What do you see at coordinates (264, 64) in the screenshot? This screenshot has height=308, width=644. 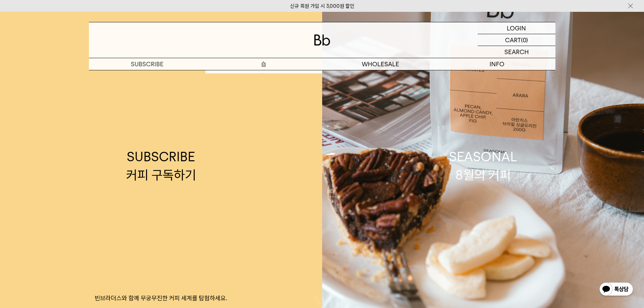 I see `p: 숍` at bounding box center [264, 64].